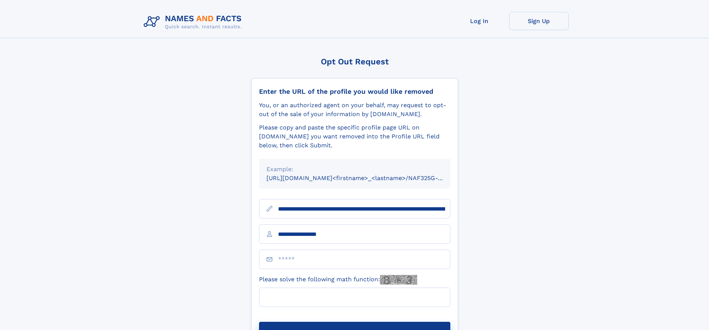 Image resolution: width=709 pixels, height=330 pixels. What do you see at coordinates (355, 92) in the screenshot?
I see `div: Enter the URL of the profile you would like removed` at bounding box center [355, 92].